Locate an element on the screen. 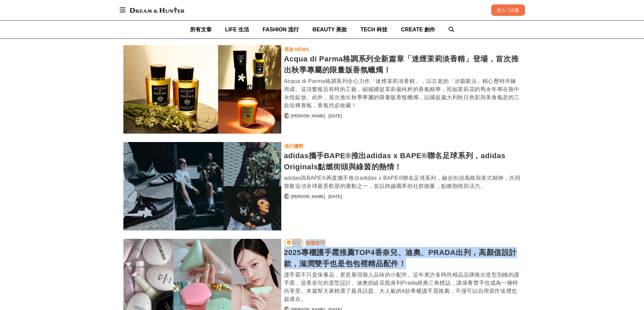  div: Acqua di Parma格調系列全心力作「迷煙茉莉淡香精」，以古老的「冷脂吸法」精心歷時淬鍊而成。這項繁複且耗時的工藝，細膩捕捉茉莉最純粹的香氣精華，宛如茉莉花的雋永年華在瓶中永恆綻放。此外... is located at coordinates (402, 94).